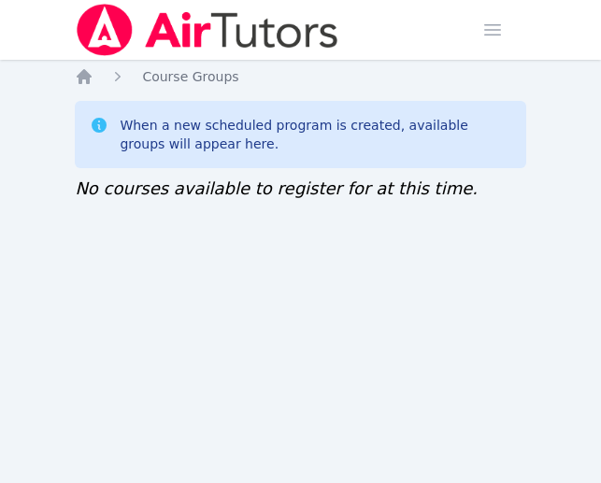  Describe the element at coordinates (276, 188) in the screenshot. I see `span: No courses available to register for at this time.` at that location.